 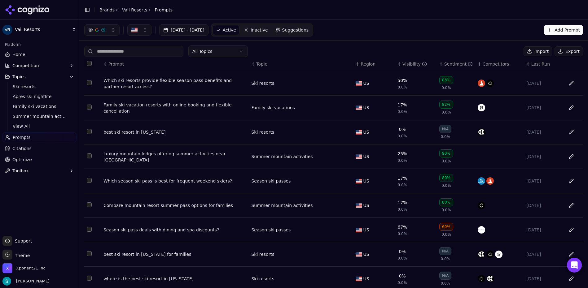 I want to click on button: Topics, so click(x=39, y=77).